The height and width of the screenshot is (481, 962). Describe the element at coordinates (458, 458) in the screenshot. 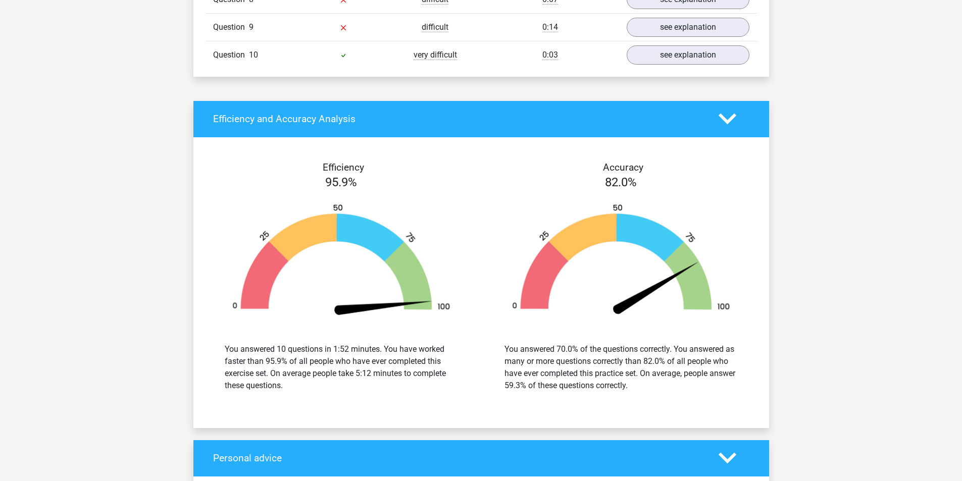

I see `h4: Personal advice` at that location.